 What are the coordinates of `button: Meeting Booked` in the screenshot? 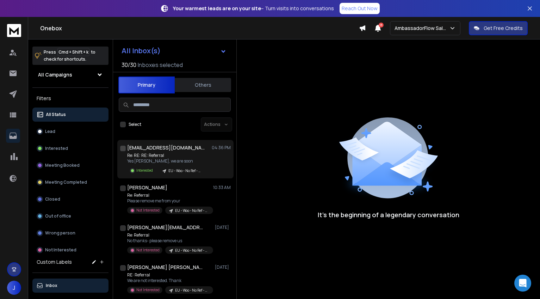 It's located at (70, 165).